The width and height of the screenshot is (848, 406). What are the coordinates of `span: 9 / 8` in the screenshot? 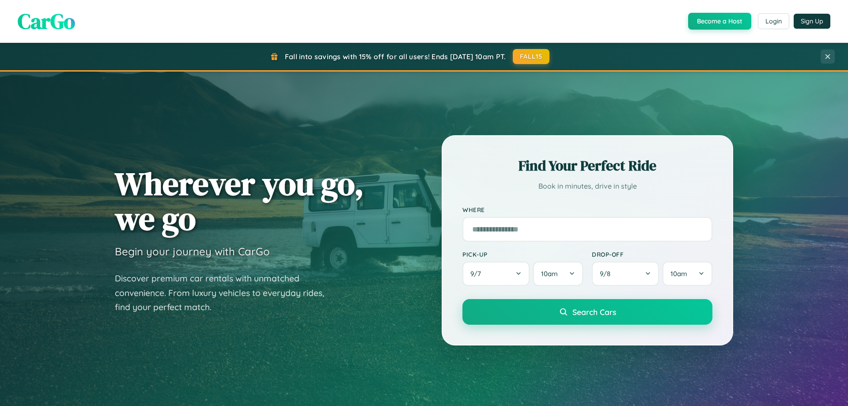 It's located at (607, 273).